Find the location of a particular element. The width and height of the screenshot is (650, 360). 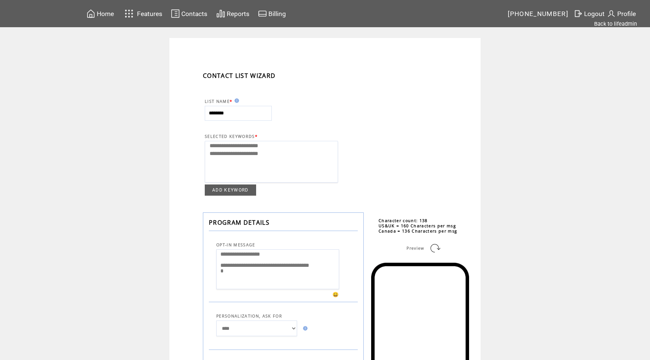

span: LIST NAME is located at coordinates (217, 101).